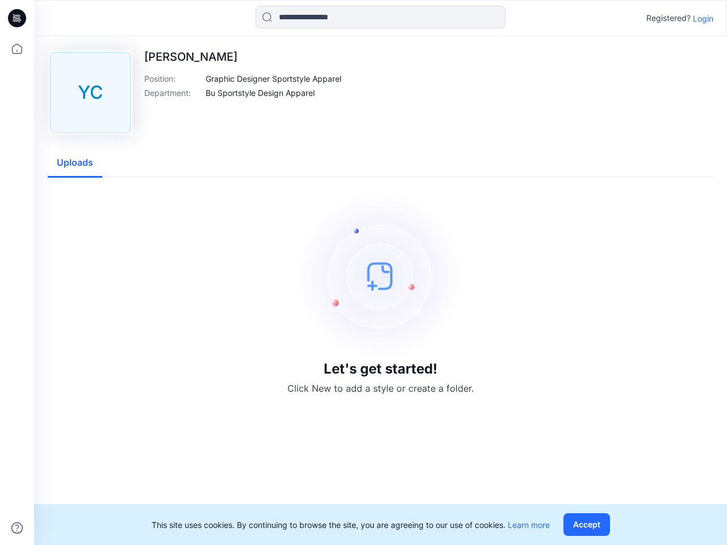 The width and height of the screenshot is (727, 545). What do you see at coordinates (381, 389) in the screenshot?
I see `p: Click New to add a style or create a folder.` at bounding box center [381, 389].